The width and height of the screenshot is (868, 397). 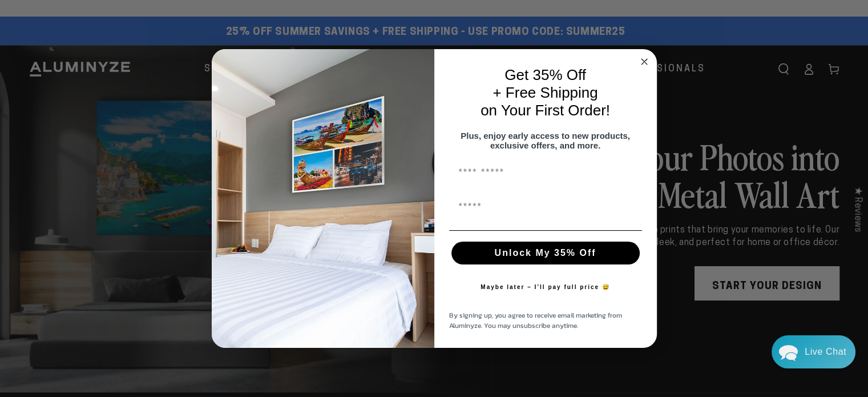 I want to click on button: Unlock My 35% Off, so click(x=545, y=253).